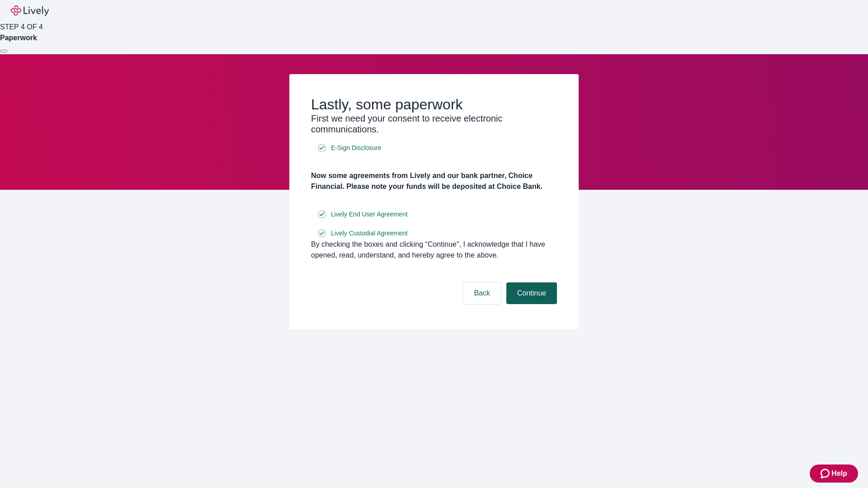 This screenshot has height=488, width=868. Describe the element at coordinates (434, 124) in the screenshot. I see `h3: First we need your consent to receive electronic communications.` at that location.